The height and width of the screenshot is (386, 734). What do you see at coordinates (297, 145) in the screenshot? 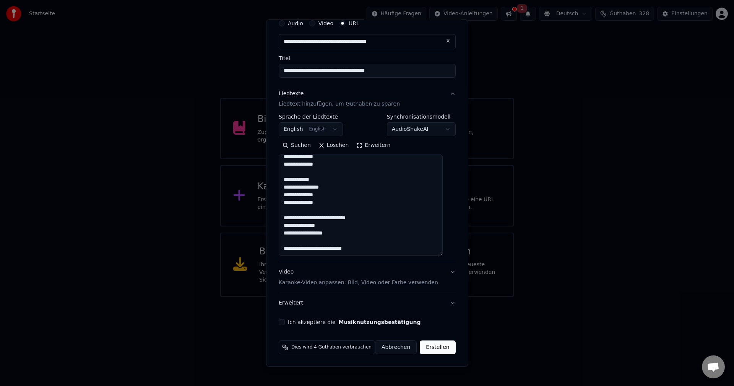
I see `button: Suchen` at bounding box center [297, 145].